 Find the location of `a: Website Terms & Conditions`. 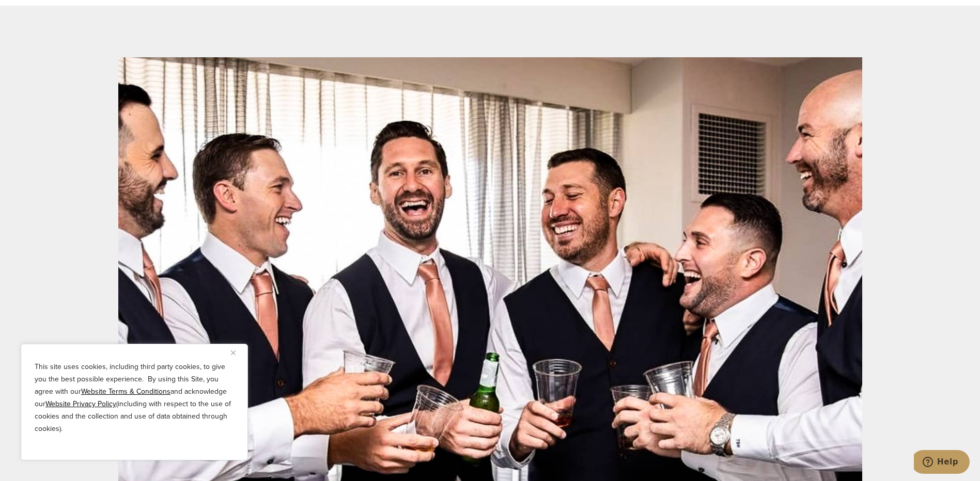

a: Website Terms & Conditions is located at coordinates (125, 391).